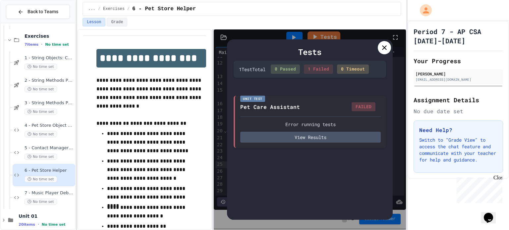 The width and height of the screenshot is (509, 230). I want to click on div: Error running tests, so click(311, 124).